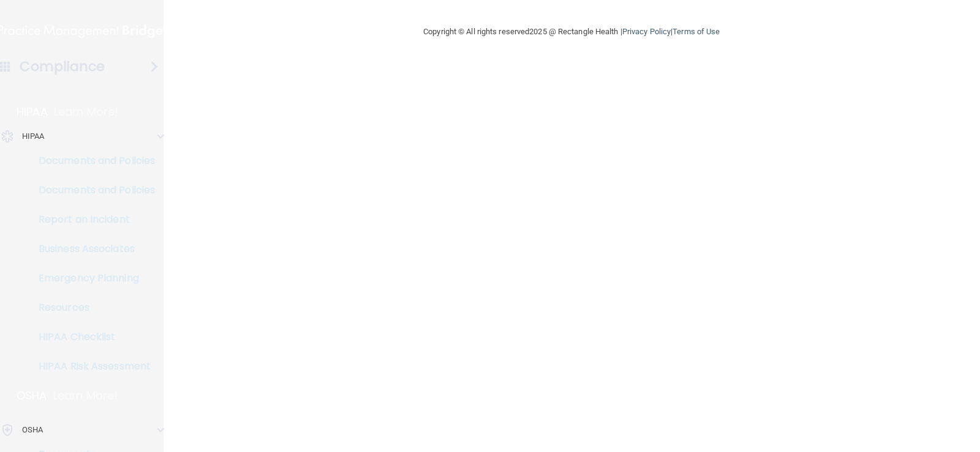 The image size is (980, 452). Describe the element at coordinates (91, 308) in the screenshot. I see `p: Resources` at that location.